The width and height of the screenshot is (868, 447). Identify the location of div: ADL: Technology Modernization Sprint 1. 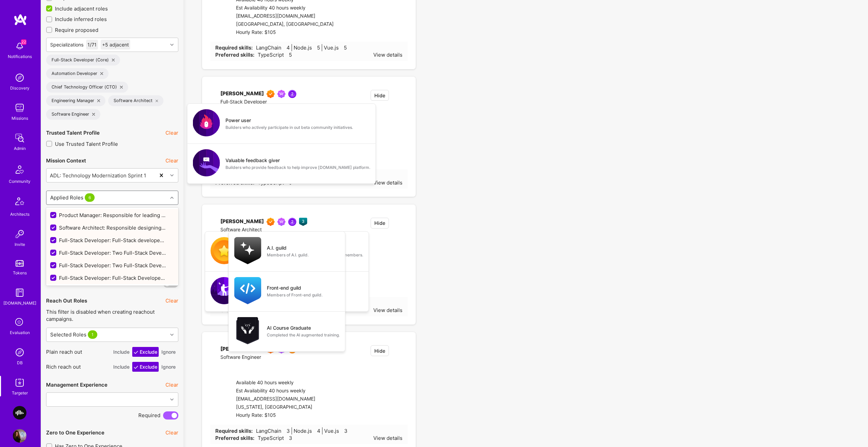
(98, 175).